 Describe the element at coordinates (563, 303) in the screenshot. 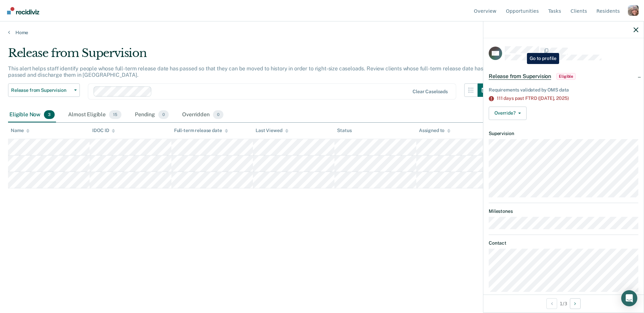

I see `div: 1 / 3` at that location.